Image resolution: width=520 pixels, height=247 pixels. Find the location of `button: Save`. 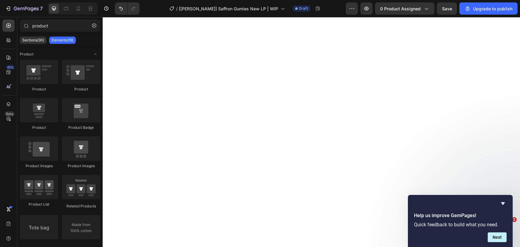

button: Save is located at coordinates (446, 9).